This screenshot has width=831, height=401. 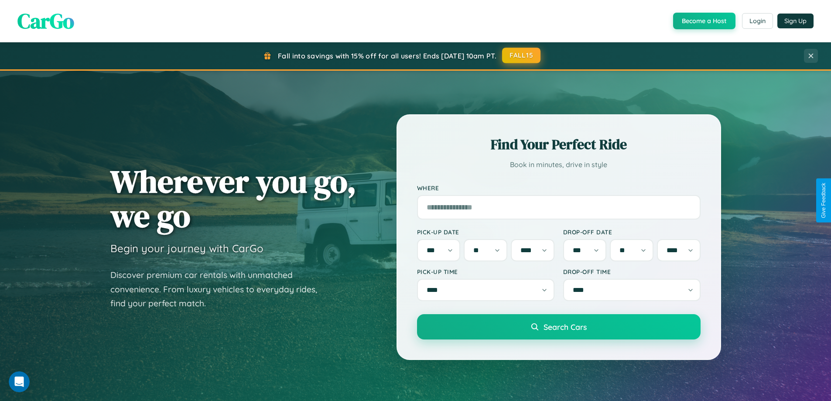 I want to click on button: Login, so click(x=757, y=21).